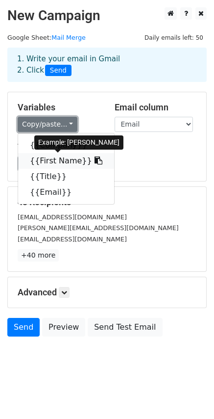  I want to click on a: {{Company}}, so click(66, 145).